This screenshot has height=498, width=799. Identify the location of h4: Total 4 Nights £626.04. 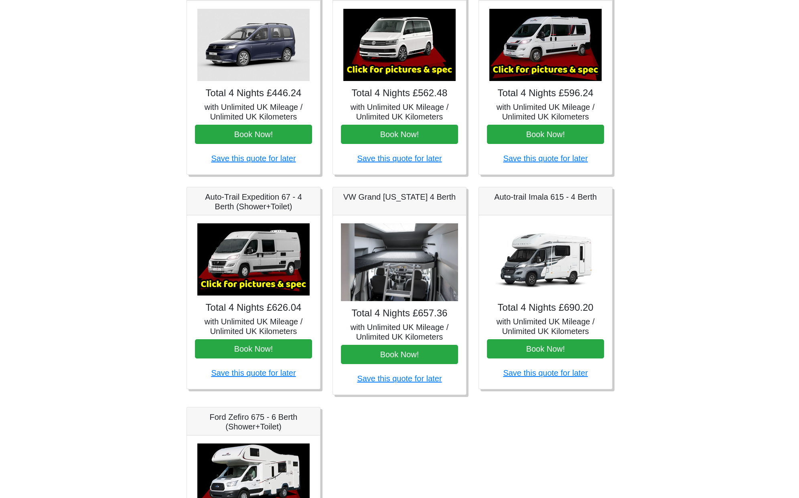
(254, 308).